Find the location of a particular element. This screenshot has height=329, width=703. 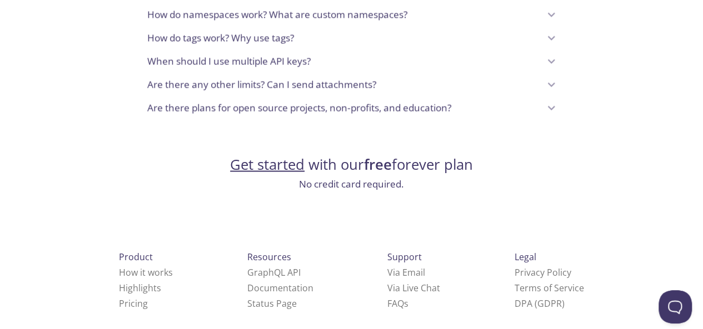

a: DPA (GDPR) is located at coordinates (539, 303).